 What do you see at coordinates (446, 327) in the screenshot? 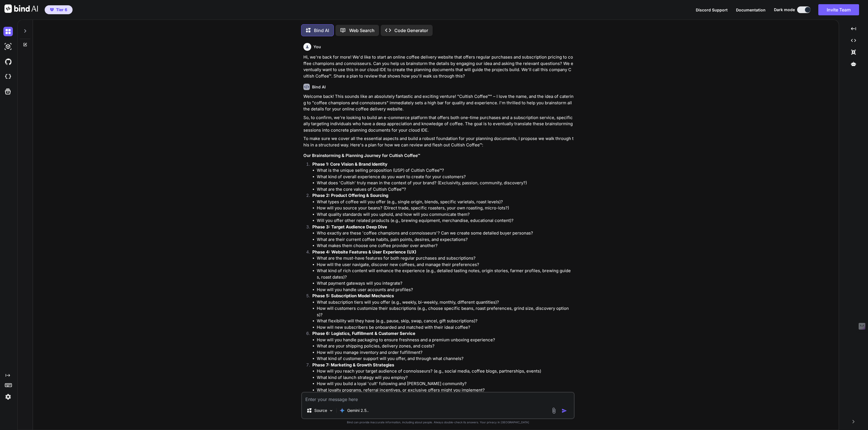
I see `li: How will new subscribers be onboarded and matched with their ideal coffee?` at bounding box center [446, 327].